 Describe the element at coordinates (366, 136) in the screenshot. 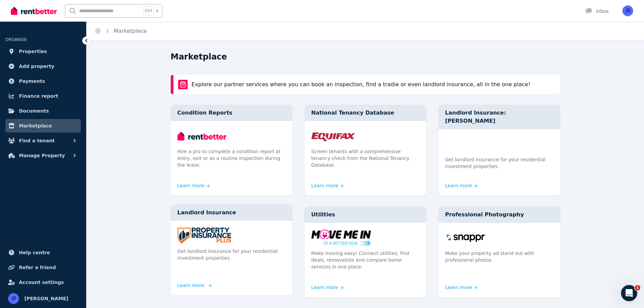

I see `img: National Tenancy Database` at that location.